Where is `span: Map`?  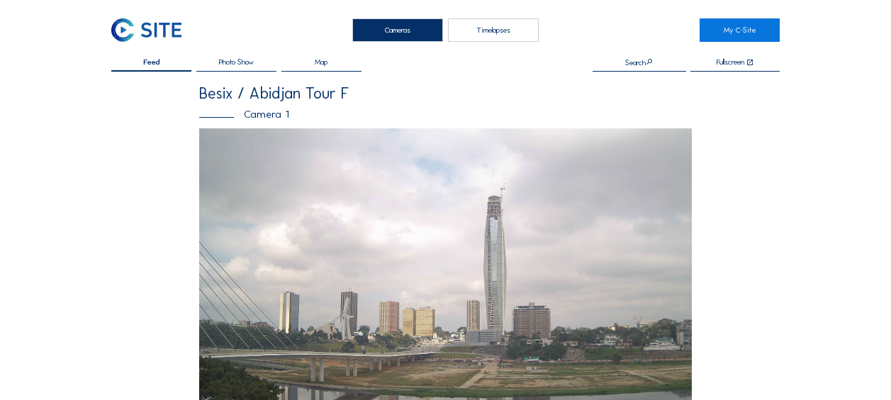
span: Map is located at coordinates (321, 62).